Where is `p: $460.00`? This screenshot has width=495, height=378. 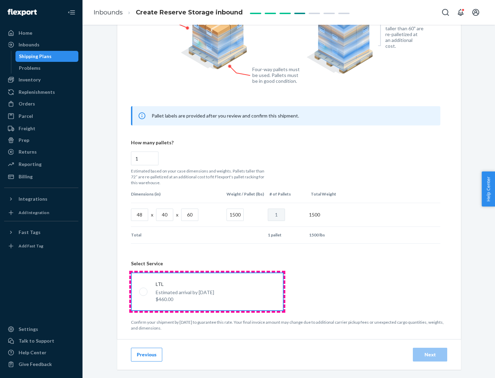 p: $460.00 is located at coordinates (185, 299).